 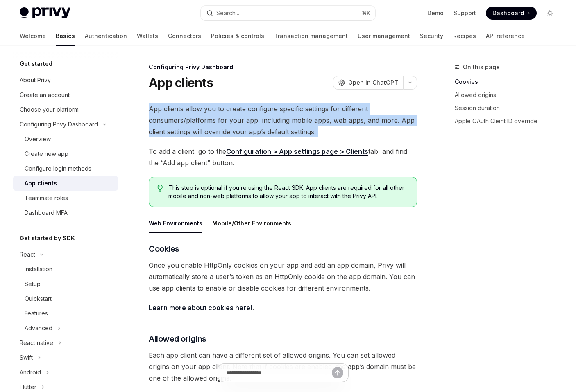 I want to click on div: Advanced, so click(x=39, y=328).